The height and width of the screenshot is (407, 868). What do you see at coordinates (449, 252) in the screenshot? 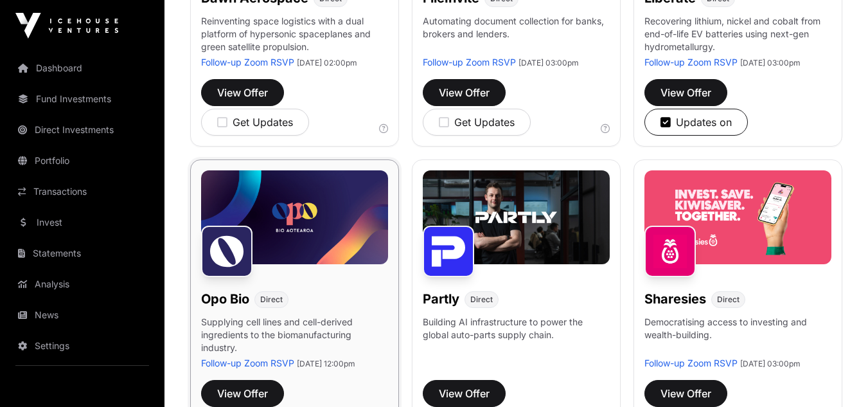
I see `img: Partly` at bounding box center [449, 252].